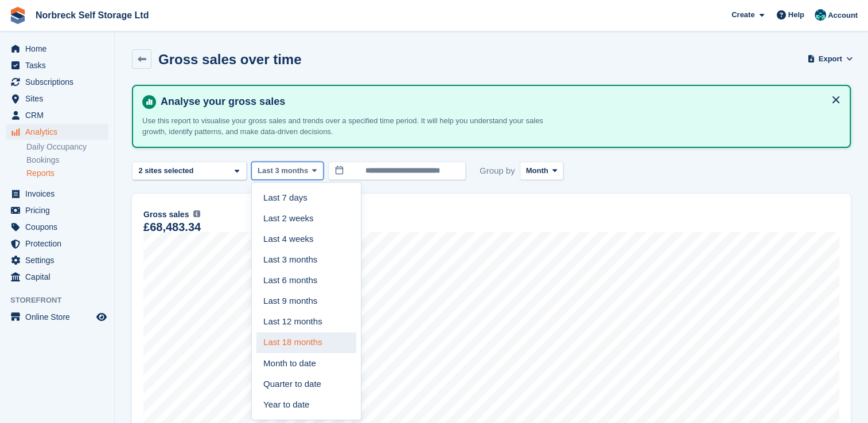  Describe the element at coordinates (59, 99) in the screenshot. I see `span: Sites` at that location.